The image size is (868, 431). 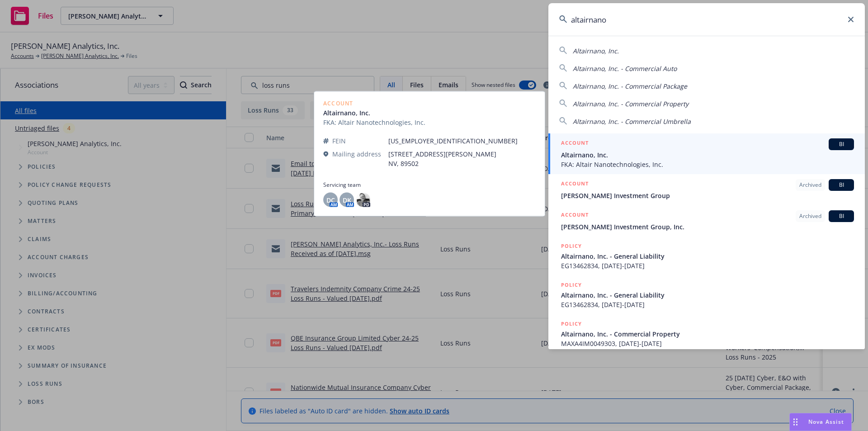 What do you see at coordinates (707, 153) in the screenshot?
I see `a: ACCOUNTBIAltairnano, Inc.FKA: Altair Nanotechnologies, Inc.` at bounding box center [707, 153].